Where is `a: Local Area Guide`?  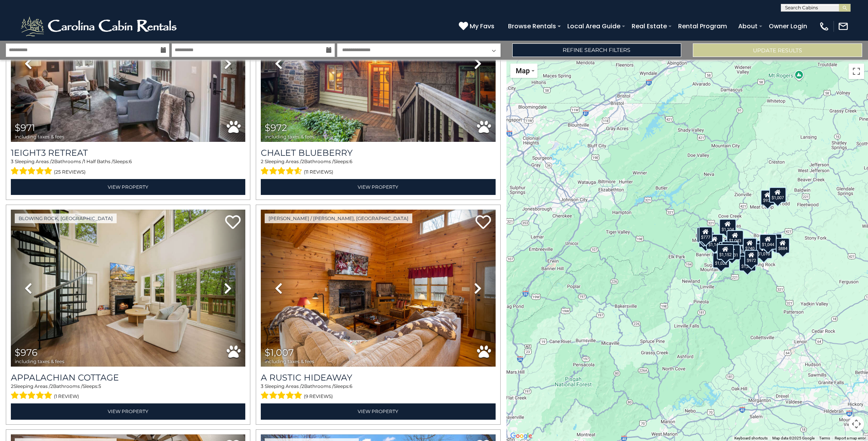
a: Local Area Guide is located at coordinates (594, 26).